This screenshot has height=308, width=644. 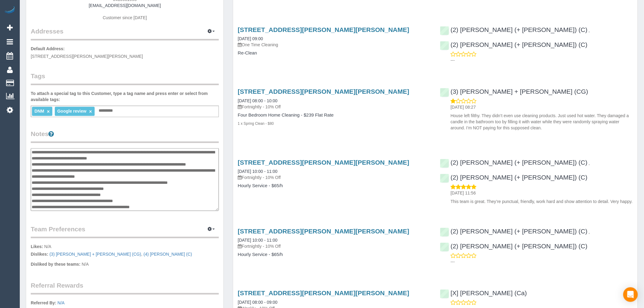 I want to click on legend: Notes, so click(x=125, y=136).